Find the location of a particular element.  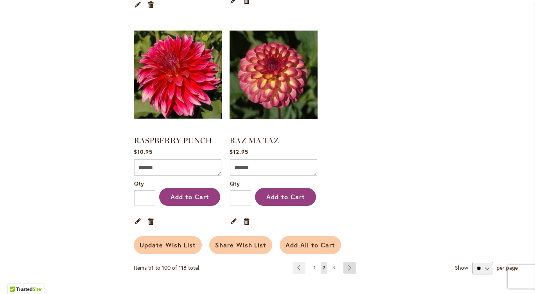

span: 1 is located at coordinates (314, 267).